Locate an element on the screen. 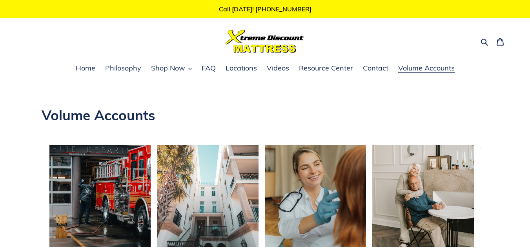 Image resolution: width=530 pixels, height=251 pixels. span: Contact is located at coordinates (375, 68).